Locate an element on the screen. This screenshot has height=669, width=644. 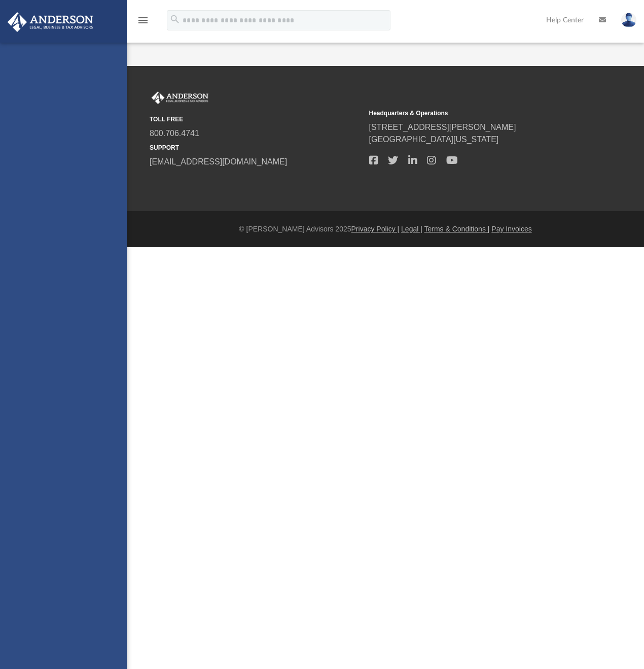
a: menu is located at coordinates (143, 23).